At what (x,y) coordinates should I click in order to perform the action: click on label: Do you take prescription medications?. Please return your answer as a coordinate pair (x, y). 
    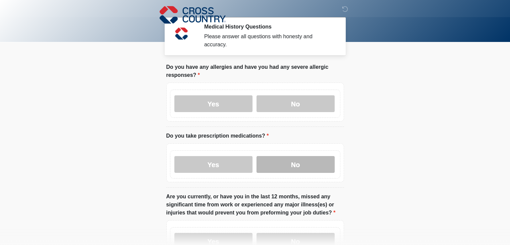
    Looking at the image, I should click on (218, 136).